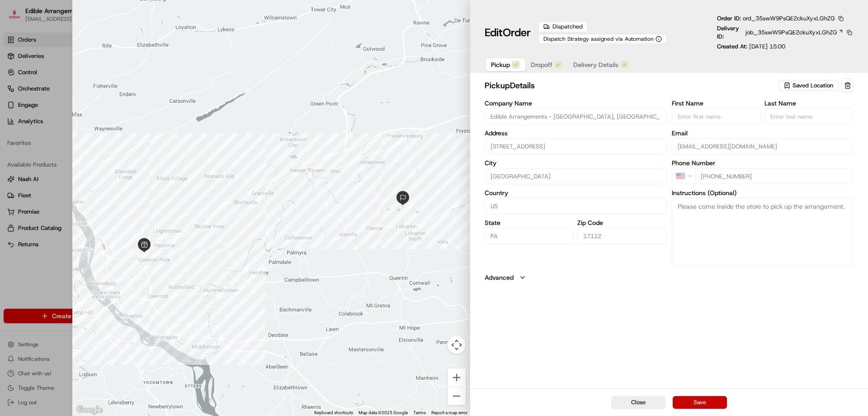 This screenshot has height=416, width=868. What do you see at coordinates (575, 206) in the screenshot?
I see `input: Enter country` at bounding box center [575, 206].